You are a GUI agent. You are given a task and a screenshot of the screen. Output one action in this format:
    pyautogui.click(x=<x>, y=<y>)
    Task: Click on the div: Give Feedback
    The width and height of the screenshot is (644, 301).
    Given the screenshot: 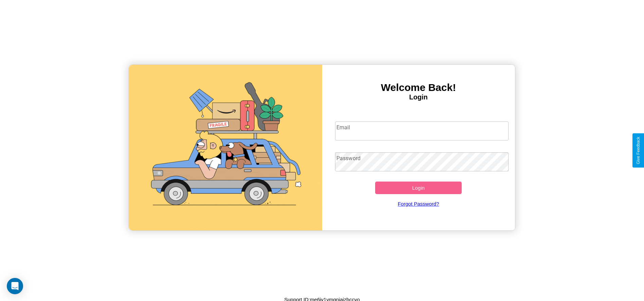 What is the action you would take?
    pyautogui.click(x=638, y=150)
    